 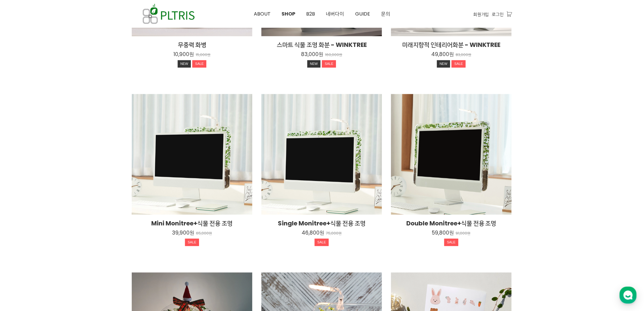 What do you see at coordinates (192, 55) in the screenshot?
I see `a: 무중력 화병 10,900원 15,000원 NEWSALE` at bounding box center [192, 55].